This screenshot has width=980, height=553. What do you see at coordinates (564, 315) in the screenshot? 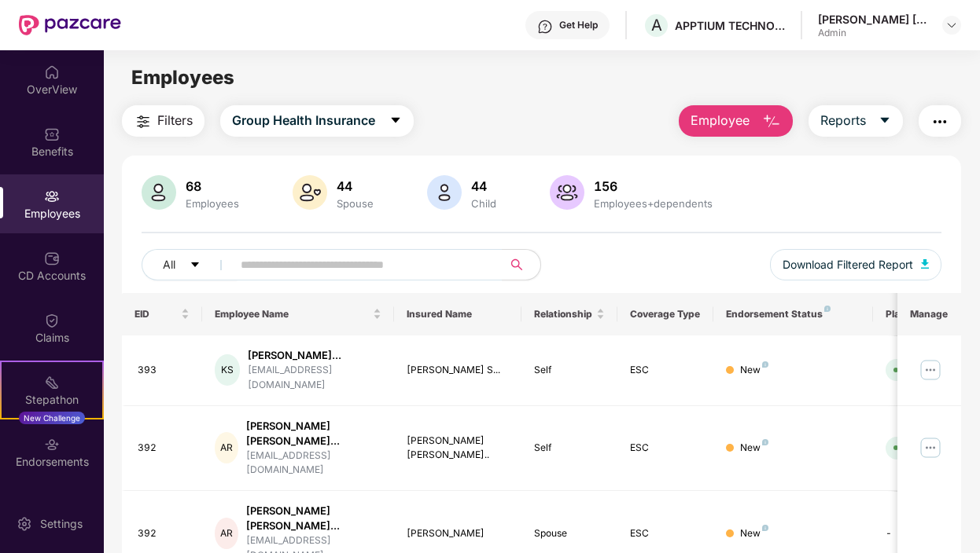
I see `span: Relationship` at bounding box center [564, 315].